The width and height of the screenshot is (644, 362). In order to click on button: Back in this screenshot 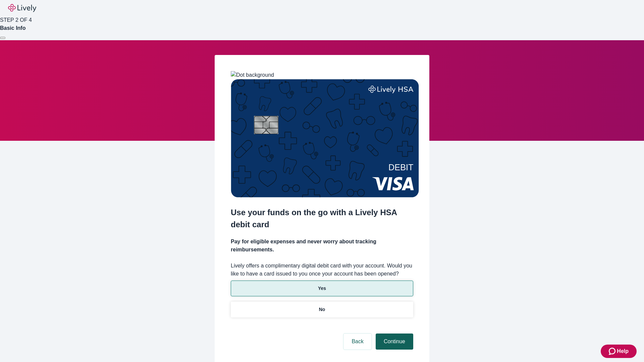, I will do `click(358, 342)`.